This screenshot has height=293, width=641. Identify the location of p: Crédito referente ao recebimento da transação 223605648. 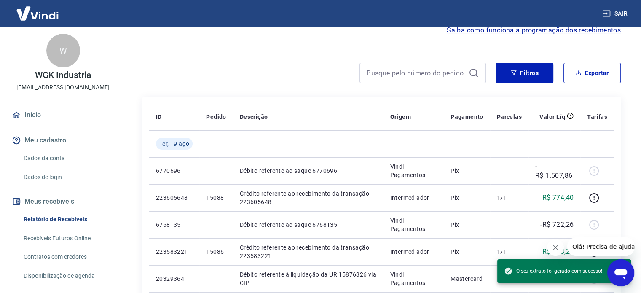
(308, 198).